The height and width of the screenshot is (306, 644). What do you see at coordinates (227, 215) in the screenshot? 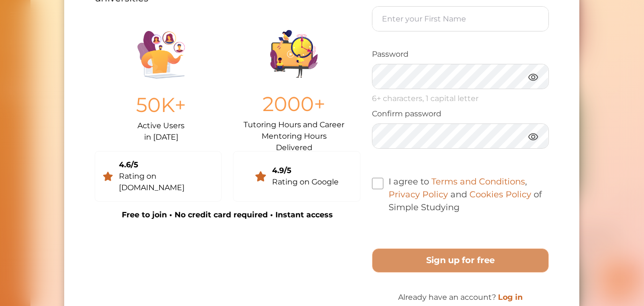
I see `p: Free to join • No credit card required • Instant access` at bounding box center [227, 215].